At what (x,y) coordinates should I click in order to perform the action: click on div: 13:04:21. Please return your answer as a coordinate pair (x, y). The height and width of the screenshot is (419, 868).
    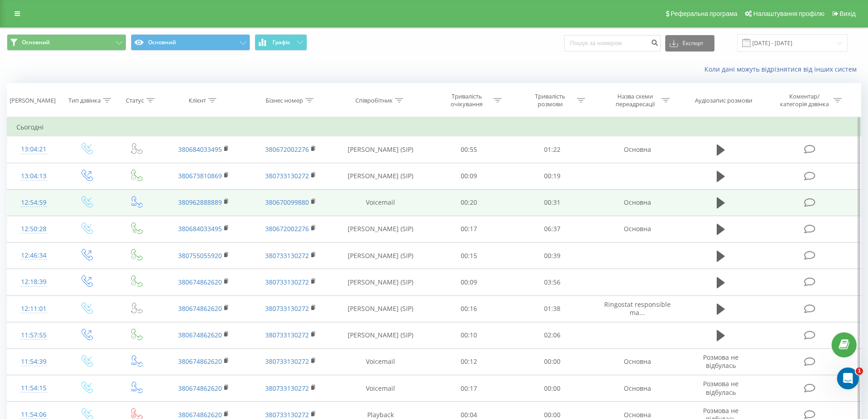
    Looking at the image, I should click on (34, 149).